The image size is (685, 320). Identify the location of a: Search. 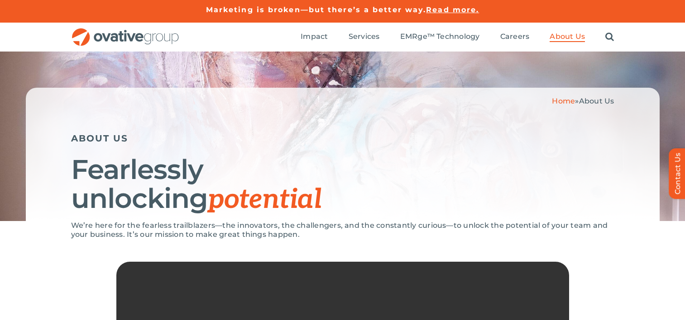
(609, 37).